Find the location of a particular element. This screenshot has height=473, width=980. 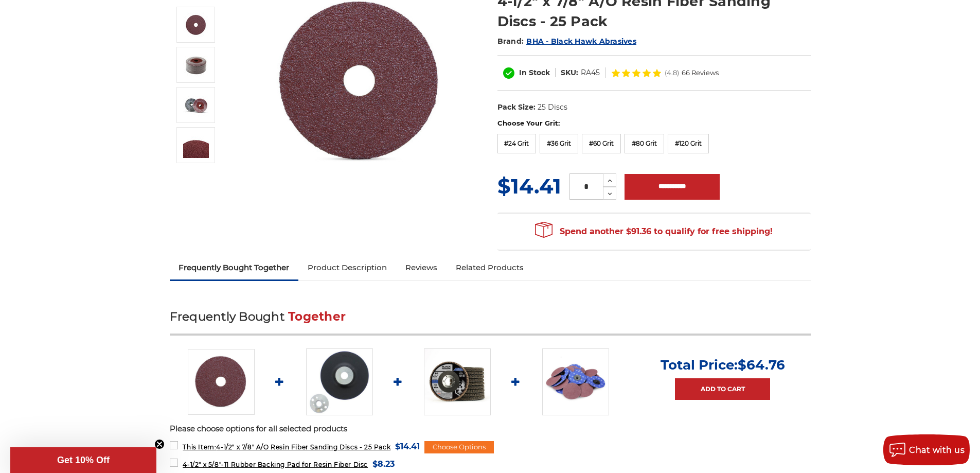

strong: This Item: is located at coordinates (199, 447).